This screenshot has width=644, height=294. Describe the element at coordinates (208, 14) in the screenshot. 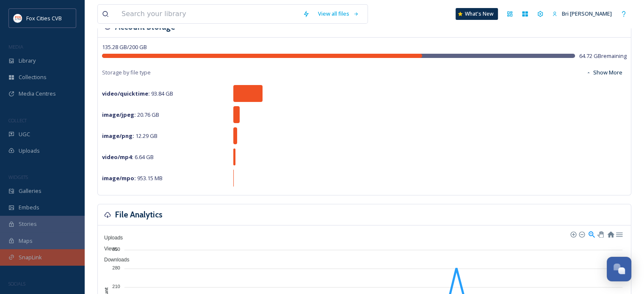

I see `input: Search your library` at that location.